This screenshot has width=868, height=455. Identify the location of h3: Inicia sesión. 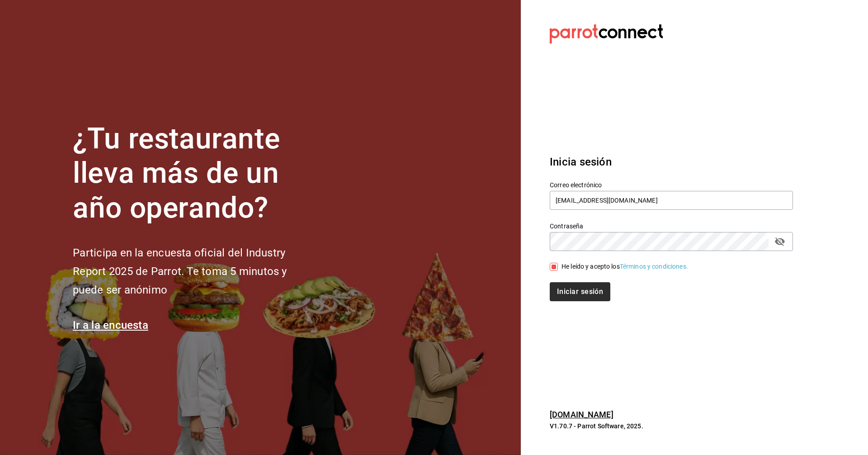
(671, 162).